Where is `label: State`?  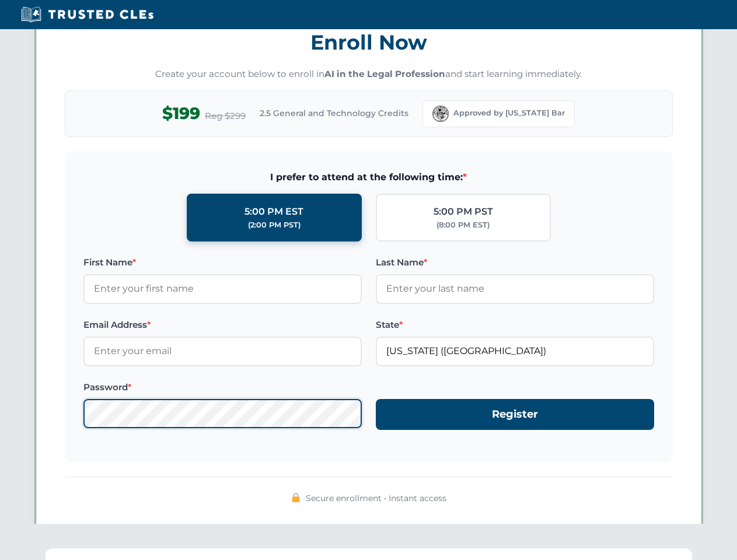 label: State is located at coordinates (515, 325).